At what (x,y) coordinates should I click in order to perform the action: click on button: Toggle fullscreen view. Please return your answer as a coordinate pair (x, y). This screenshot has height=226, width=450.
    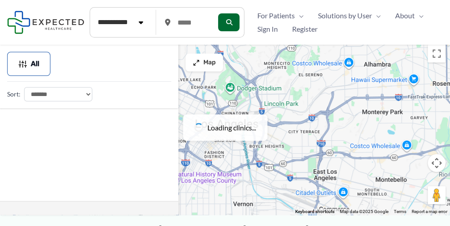
    Looking at the image, I should click on (436, 53).